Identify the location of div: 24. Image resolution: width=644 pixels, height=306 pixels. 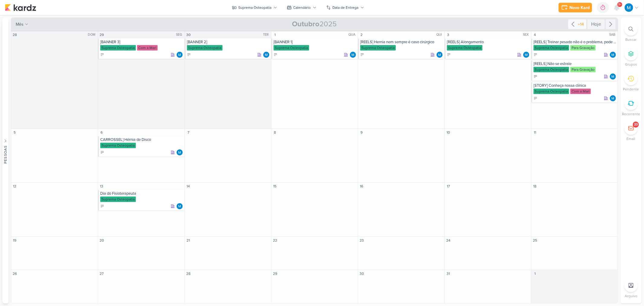
(448, 241).